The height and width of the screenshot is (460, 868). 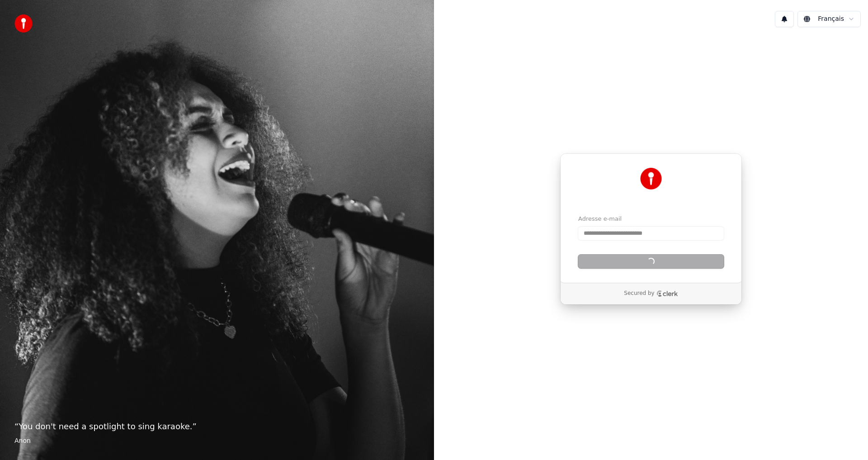 I want to click on img: Youka, so click(x=651, y=178).